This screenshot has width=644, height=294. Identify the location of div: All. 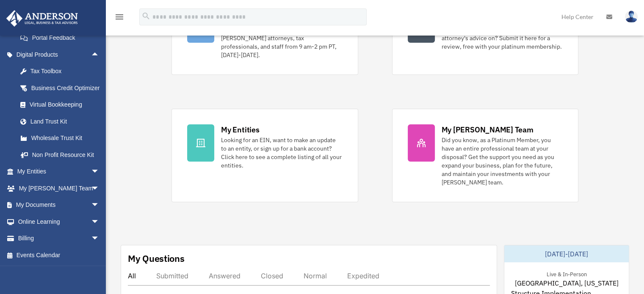
(132, 276).